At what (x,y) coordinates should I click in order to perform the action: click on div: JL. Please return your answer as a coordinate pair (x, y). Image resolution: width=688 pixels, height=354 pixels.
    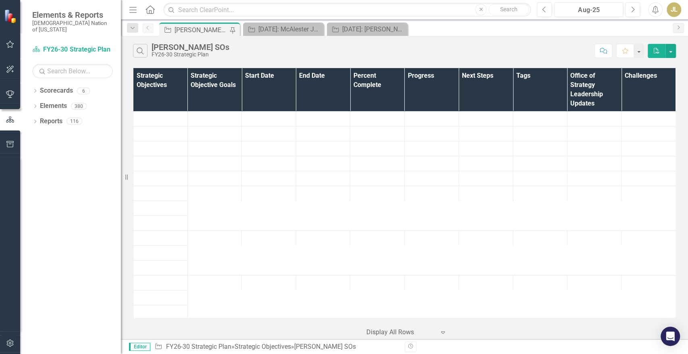
    Looking at the image, I should click on (673, 10).